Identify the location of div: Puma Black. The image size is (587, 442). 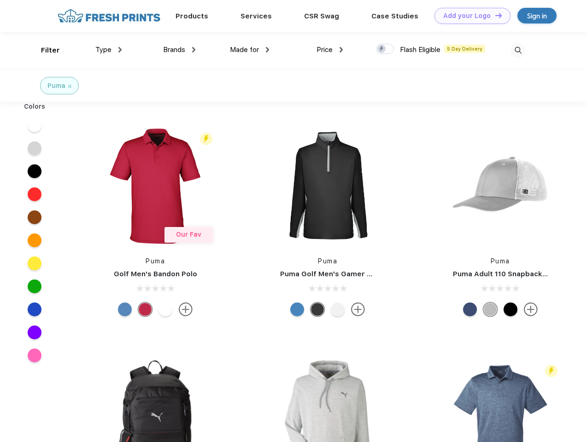
(317, 310).